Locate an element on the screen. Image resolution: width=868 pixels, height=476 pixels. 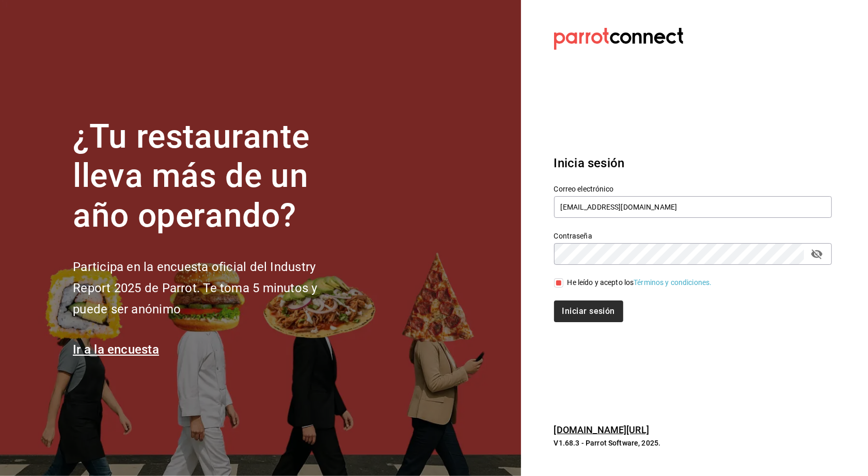
h1: ¿Tu restaurante lleva más de un año operando? is located at coordinates (212, 176).